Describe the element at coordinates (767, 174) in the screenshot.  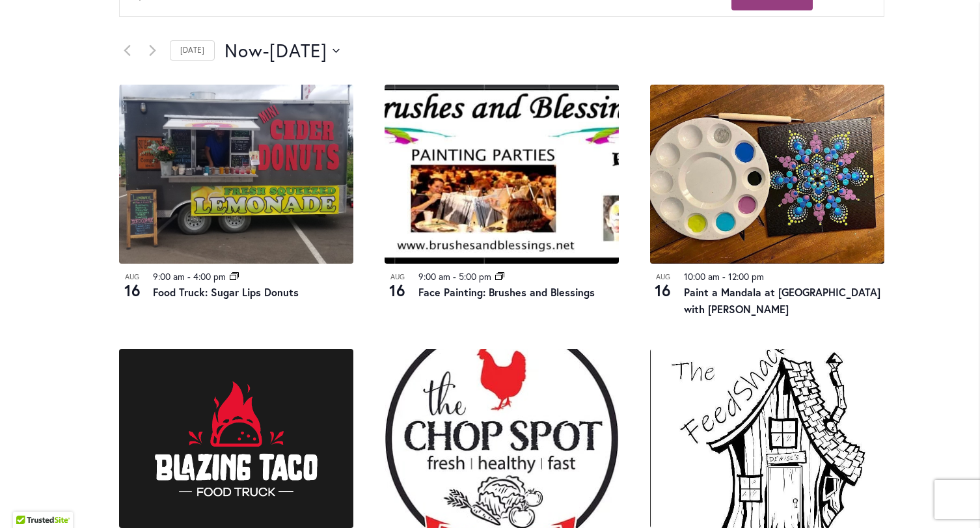
I see `img: ba3d5356ef0f62127198c2f819fd5a4f` at that location.